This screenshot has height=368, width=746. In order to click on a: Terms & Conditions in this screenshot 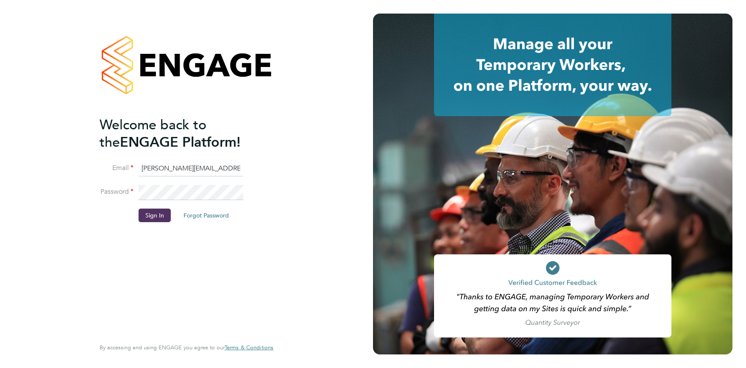, I will do `click(249, 348)`.